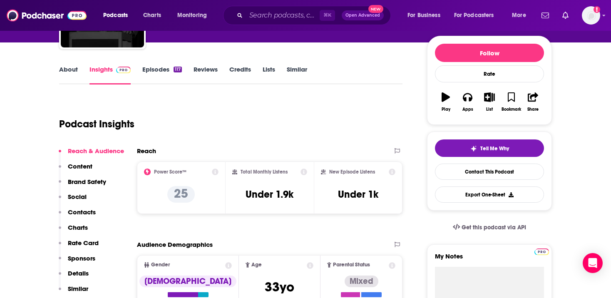 This screenshot has height=298, width=611. I want to click on img: User Profile, so click(591, 15).